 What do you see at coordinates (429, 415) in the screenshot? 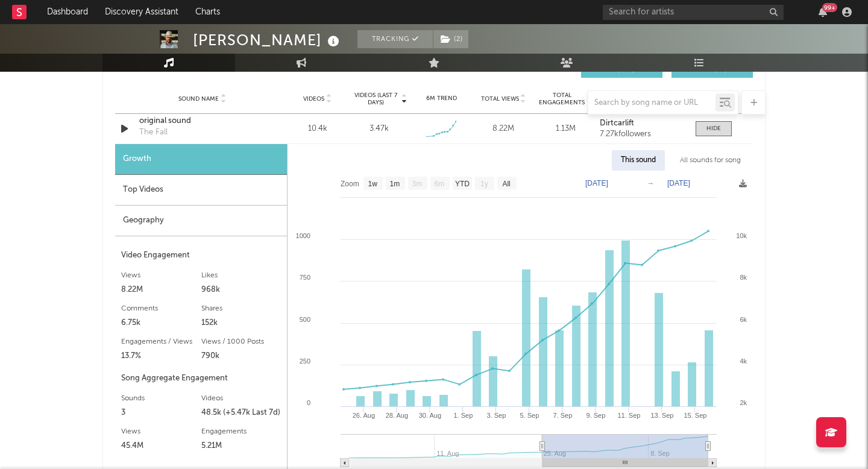
I see `text: 30. Aug` at bounding box center [429, 415].